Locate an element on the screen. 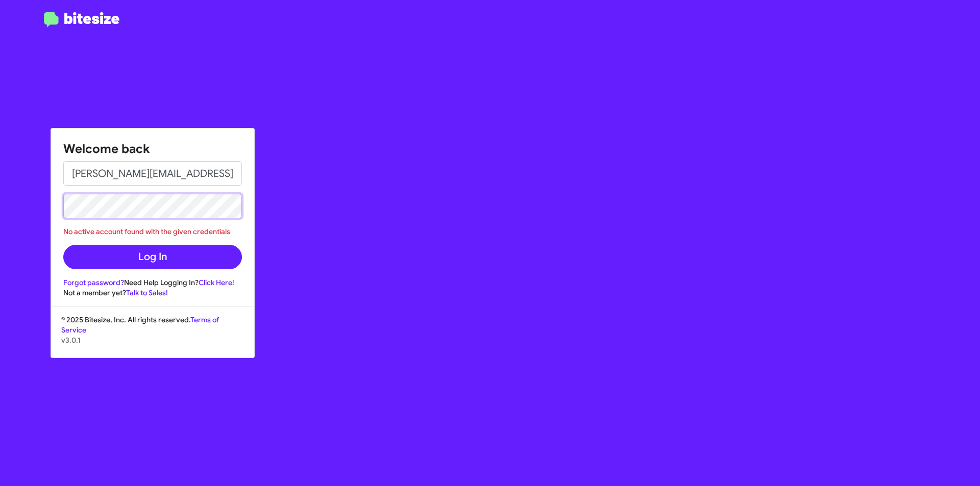  div: © 2025 Bitesize, Inc. All rights reserved. is located at coordinates (152, 336).